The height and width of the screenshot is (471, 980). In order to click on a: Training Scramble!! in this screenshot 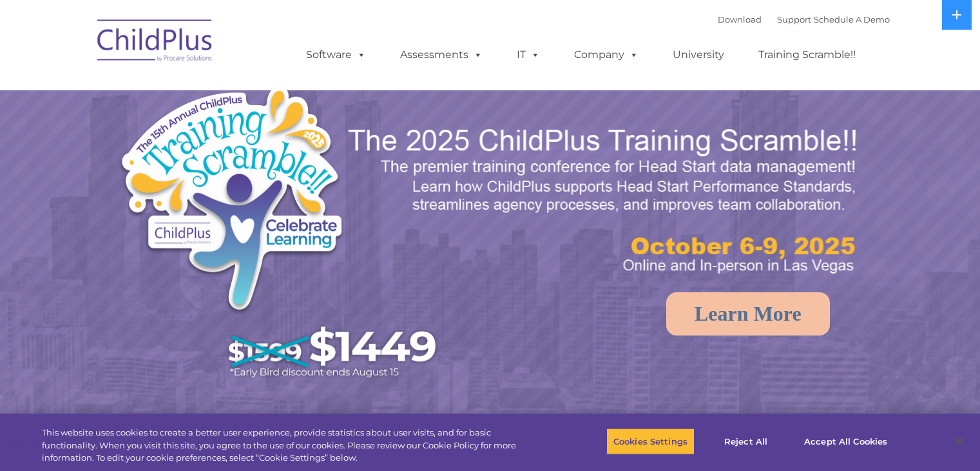, I will do `click(807, 55)`.